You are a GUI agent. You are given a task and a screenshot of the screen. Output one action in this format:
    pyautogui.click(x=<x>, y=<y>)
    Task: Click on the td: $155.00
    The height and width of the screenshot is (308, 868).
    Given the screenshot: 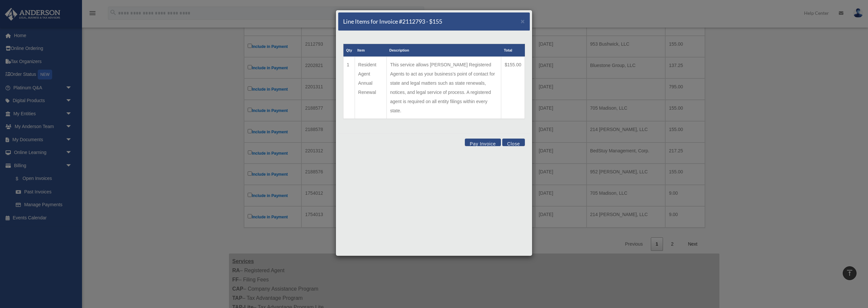 What is the action you would take?
    pyautogui.click(x=513, y=88)
    